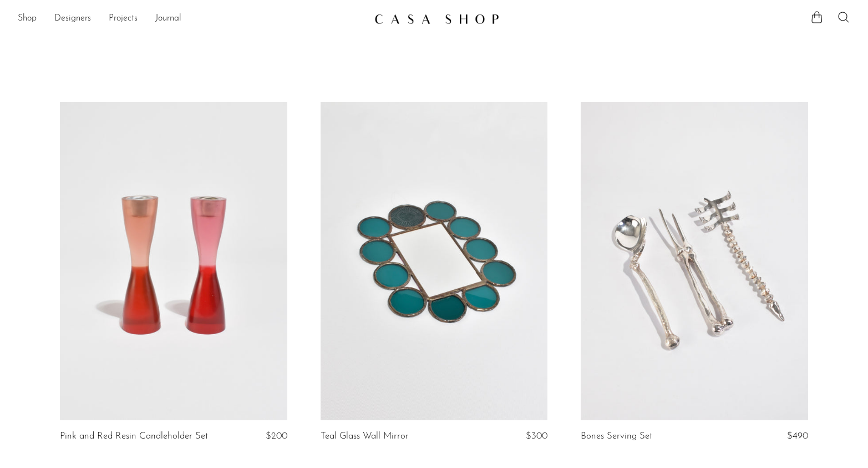  What do you see at coordinates (798, 435) in the screenshot?
I see `span: $490` at bounding box center [798, 435].